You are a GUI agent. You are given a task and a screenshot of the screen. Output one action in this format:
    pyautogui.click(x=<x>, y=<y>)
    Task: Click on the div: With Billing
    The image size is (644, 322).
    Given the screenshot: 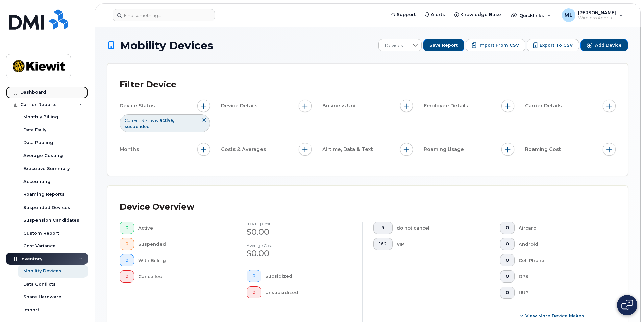 What is the action you would take?
    pyautogui.click(x=181, y=260)
    